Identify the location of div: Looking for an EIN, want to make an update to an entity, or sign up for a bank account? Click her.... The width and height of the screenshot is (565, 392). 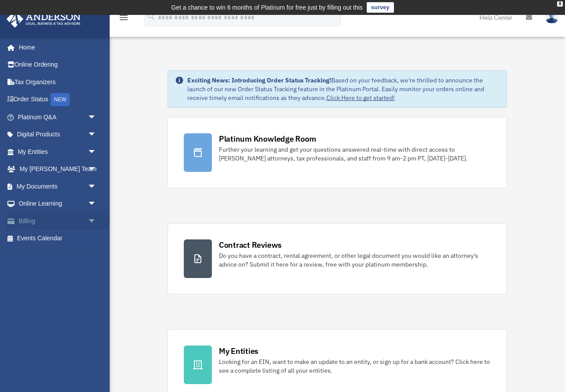
(355, 366).